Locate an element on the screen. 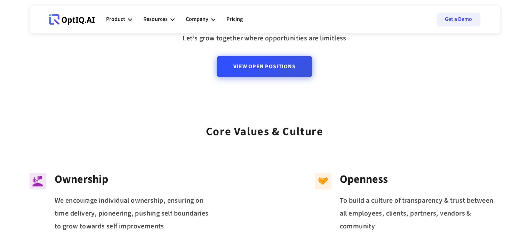 The width and height of the screenshot is (529, 242). div: Let’s grow together where opportunities are limitless is located at coordinates (264, 38).